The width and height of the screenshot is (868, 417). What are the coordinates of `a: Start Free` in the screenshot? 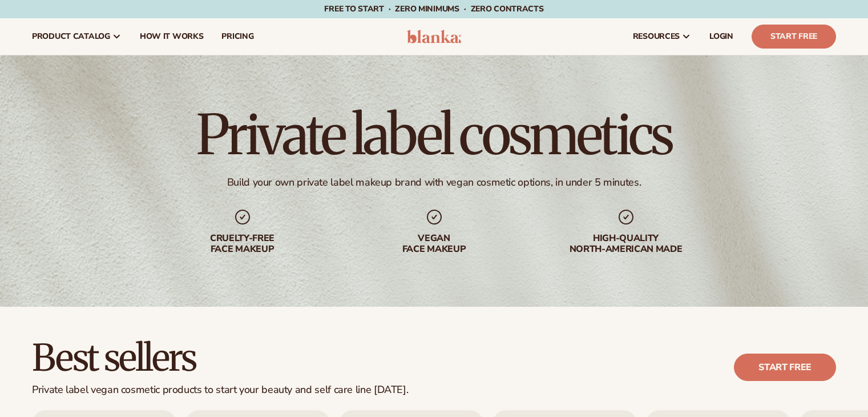 It's located at (794, 37).